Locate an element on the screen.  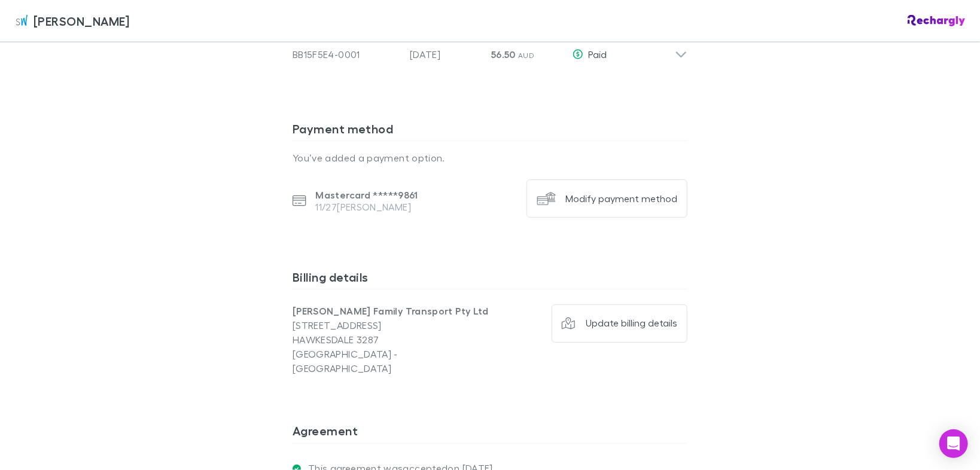
img: Rechargly Logo is located at coordinates (936, 21).